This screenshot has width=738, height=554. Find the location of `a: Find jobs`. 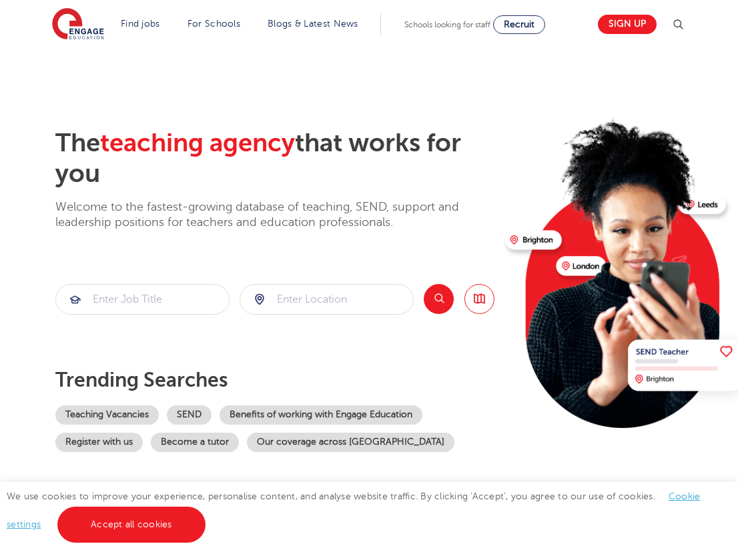

a: Find jobs is located at coordinates (140, 23).